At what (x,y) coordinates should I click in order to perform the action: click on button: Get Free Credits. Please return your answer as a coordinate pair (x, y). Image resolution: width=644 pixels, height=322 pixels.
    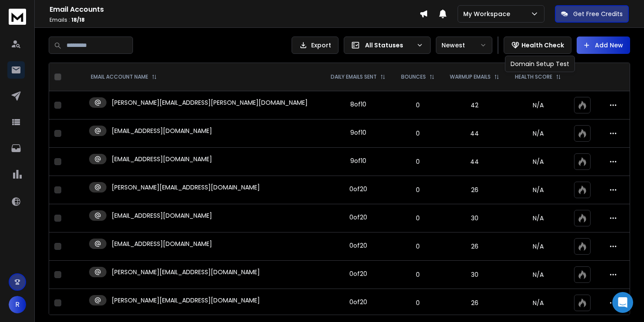
    Looking at the image, I should click on (591, 14).